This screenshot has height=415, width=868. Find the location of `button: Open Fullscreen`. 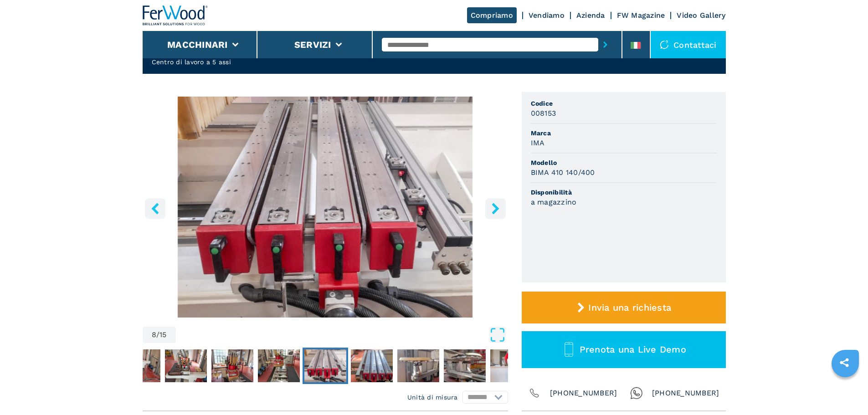

button: Open Fullscreen is located at coordinates (342, 335).